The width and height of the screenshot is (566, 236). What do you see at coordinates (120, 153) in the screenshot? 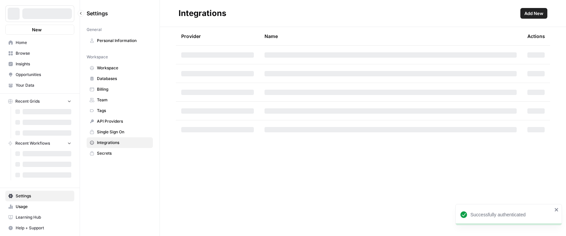
I see `a: Secrets` at bounding box center [120, 153].